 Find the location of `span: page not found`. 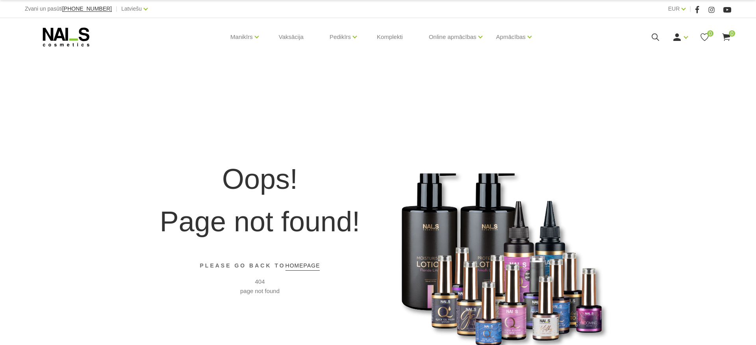

span: page not found is located at coordinates (260, 291).